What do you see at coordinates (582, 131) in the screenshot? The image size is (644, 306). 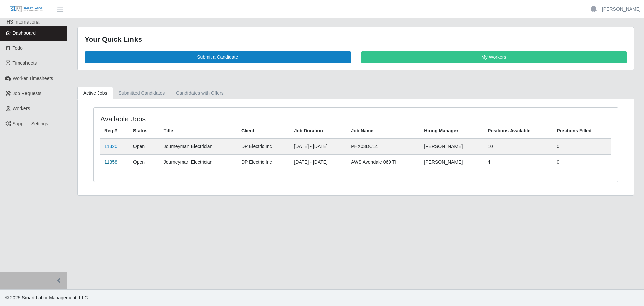 I see `th: Positions Filled` at bounding box center [582, 131].